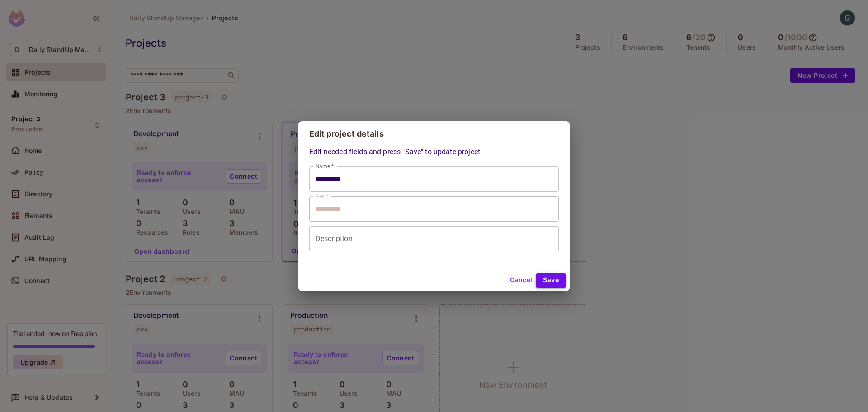 The image size is (868, 412). I want to click on button: Save, so click(551, 280).